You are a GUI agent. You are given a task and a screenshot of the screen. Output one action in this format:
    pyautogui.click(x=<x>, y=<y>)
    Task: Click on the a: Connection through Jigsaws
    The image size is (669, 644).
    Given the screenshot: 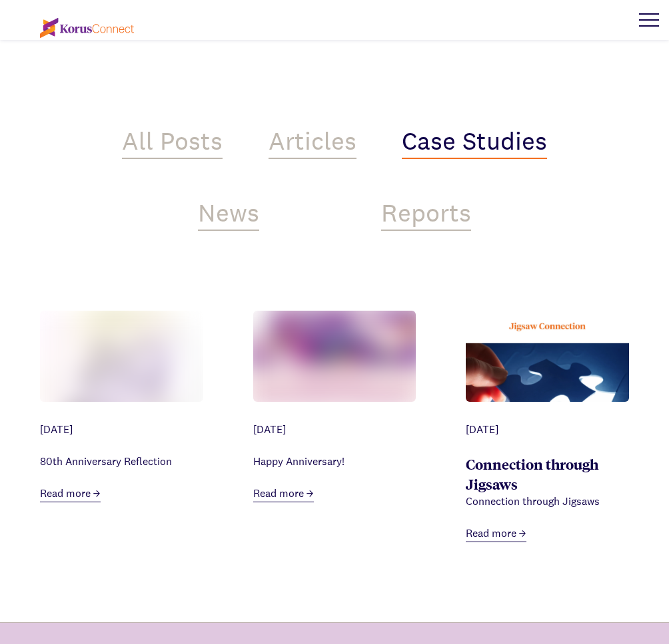 What is the action you would take?
    pyautogui.click(x=532, y=474)
    